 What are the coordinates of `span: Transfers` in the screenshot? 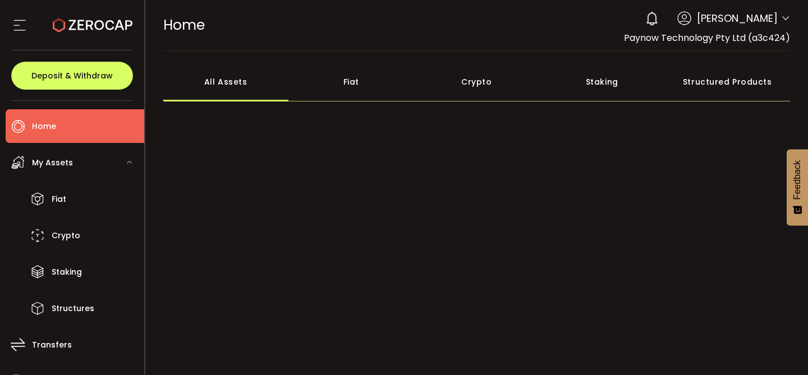 It's located at (52, 345).